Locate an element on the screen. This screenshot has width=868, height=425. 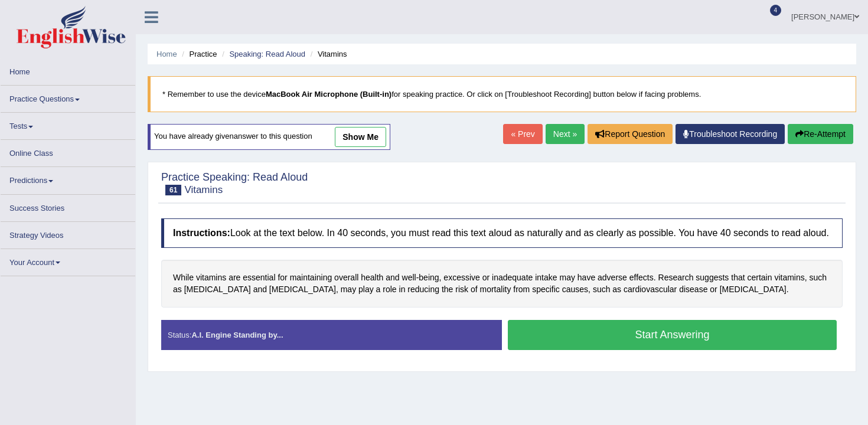
button: Re-Attempt is located at coordinates (820, 134).